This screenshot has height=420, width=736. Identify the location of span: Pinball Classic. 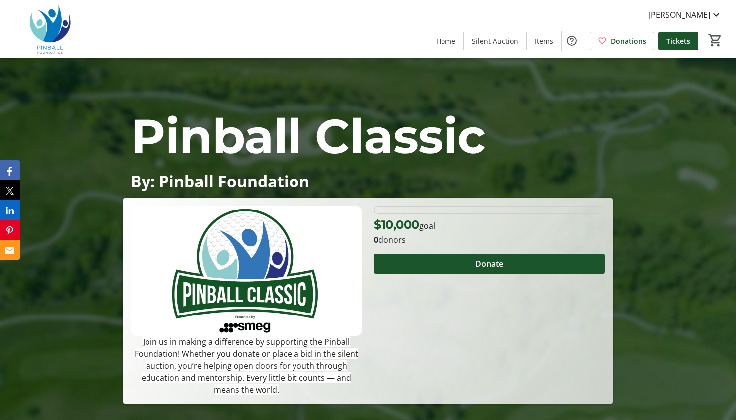
(308, 136).